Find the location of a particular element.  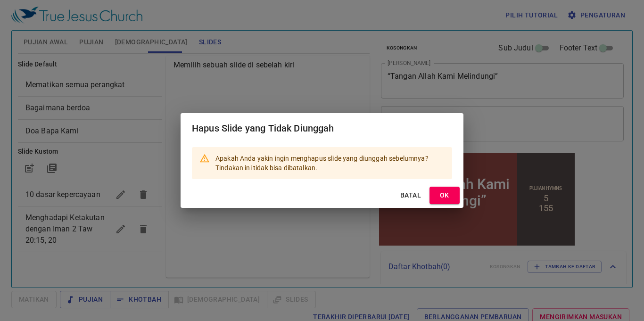

button: OK is located at coordinates (445, 195).